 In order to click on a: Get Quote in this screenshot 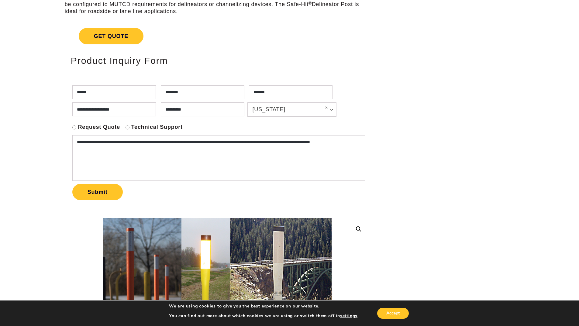, I will do `click(217, 36)`.